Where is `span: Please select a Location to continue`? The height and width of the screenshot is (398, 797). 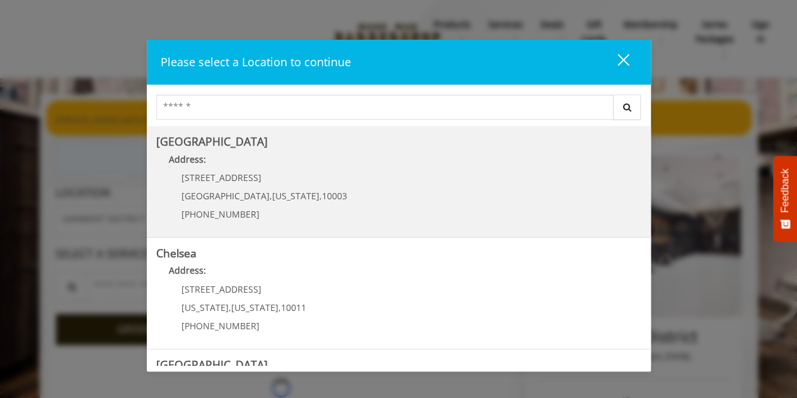 span: Please select a Location to continue is located at coordinates (256, 62).